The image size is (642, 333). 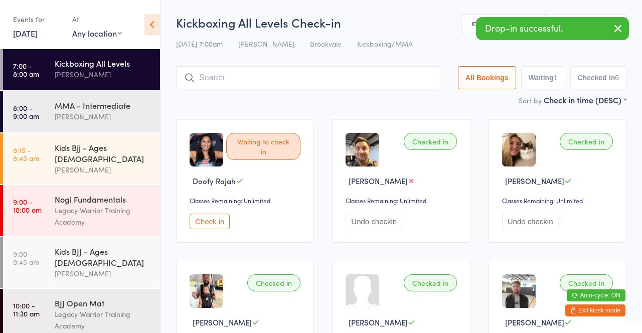 What do you see at coordinates (26, 309) in the screenshot?
I see `time: 10:00 - 11:30 am` at bounding box center [26, 309].